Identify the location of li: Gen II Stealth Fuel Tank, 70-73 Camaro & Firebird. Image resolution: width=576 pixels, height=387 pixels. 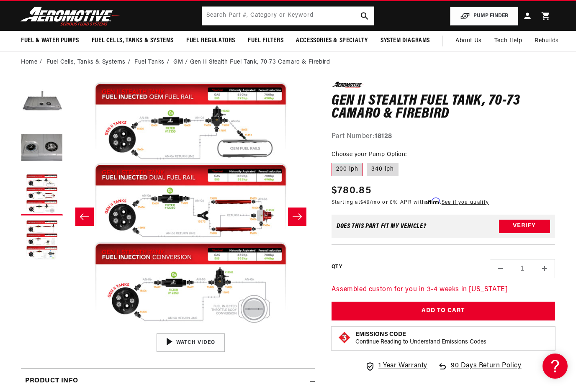
(260, 62).